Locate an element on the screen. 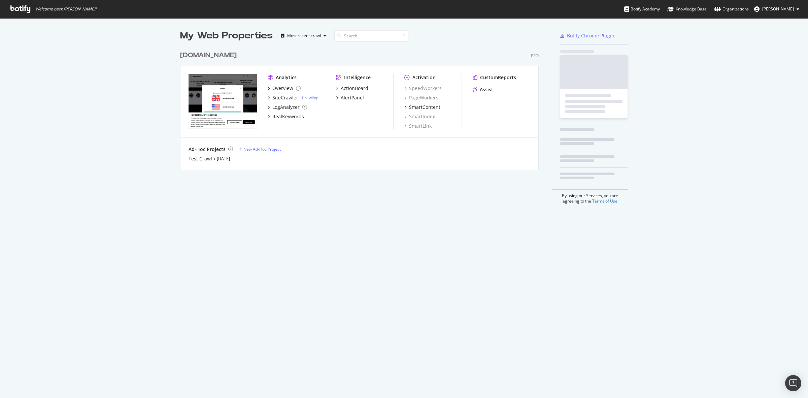  div: SmartContent is located at coordinates (425, 107).